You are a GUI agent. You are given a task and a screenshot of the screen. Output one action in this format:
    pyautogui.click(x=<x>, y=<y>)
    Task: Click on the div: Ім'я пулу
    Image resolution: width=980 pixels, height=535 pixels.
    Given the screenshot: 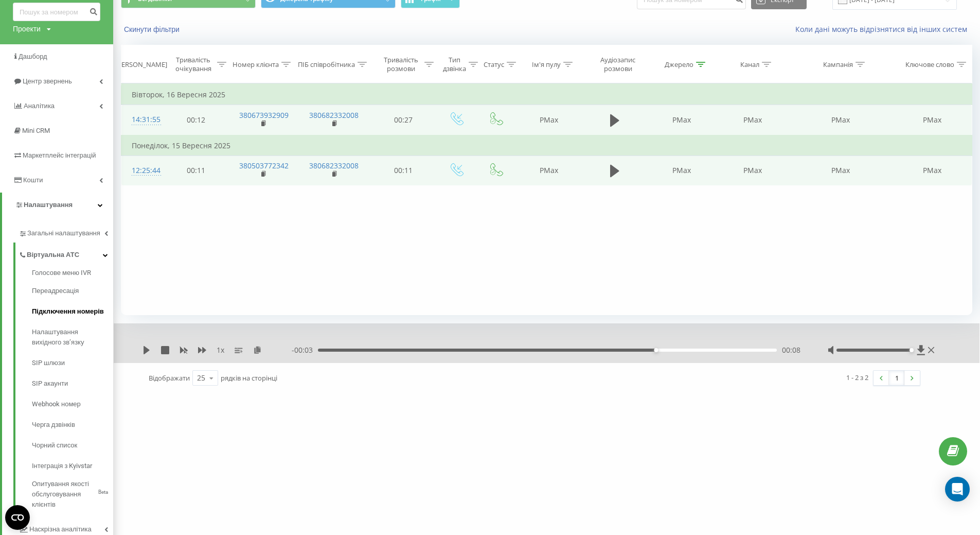 What is the action you would take?
    pyautogui.click(x=547, y=65)
    